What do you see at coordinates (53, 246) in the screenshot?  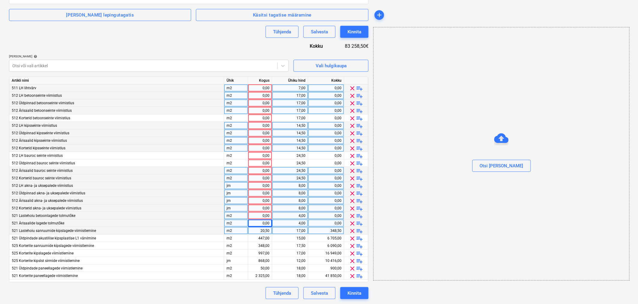 I see `span: 525 Korterite sanruumide kipslagede viimistlemine` at bounding box center [53, 246].